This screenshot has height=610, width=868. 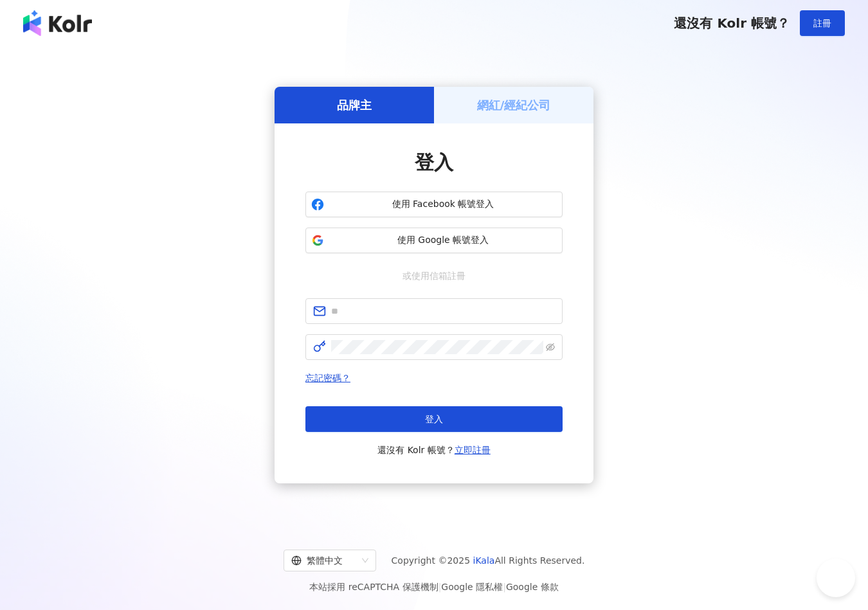 I want to click on a: Google 條款, so click(x=532, y=587).